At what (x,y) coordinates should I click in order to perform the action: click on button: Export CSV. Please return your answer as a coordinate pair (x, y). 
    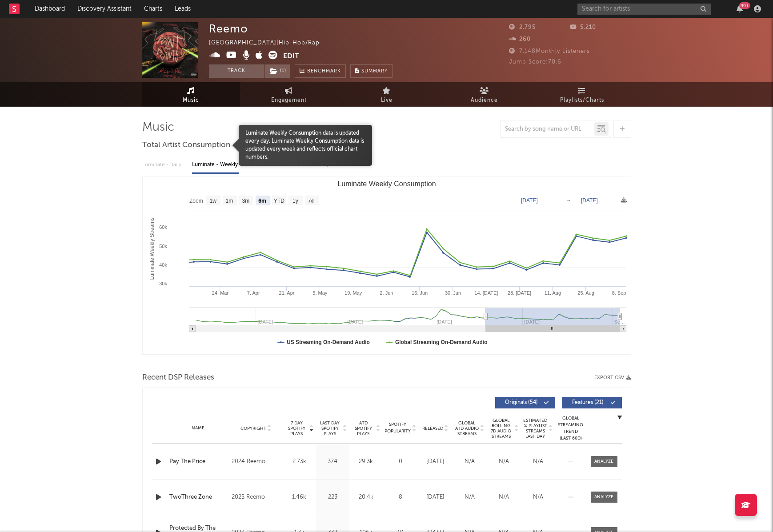
    Looking at the image, I should click on (613, 378).